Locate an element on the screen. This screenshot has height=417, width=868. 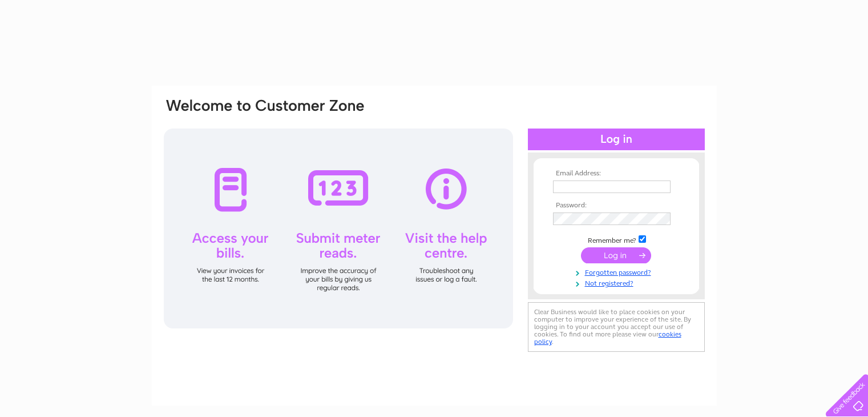
input: Submit is located at coordinates (616, 256).